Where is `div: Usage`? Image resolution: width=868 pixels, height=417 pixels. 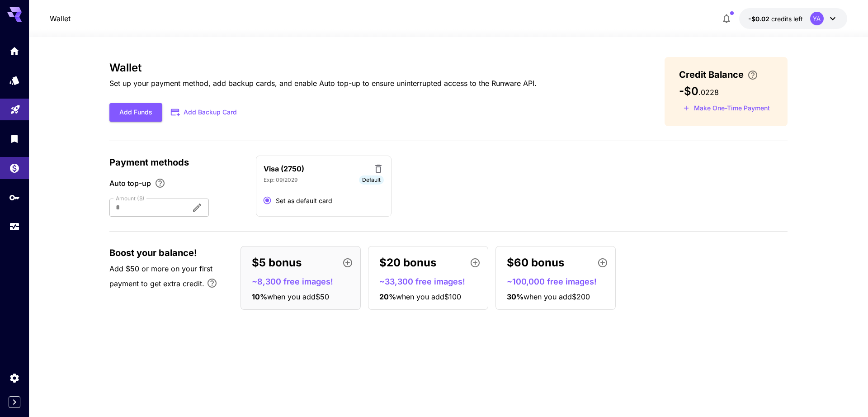
div: Usage is located at coordinates (14, 227).